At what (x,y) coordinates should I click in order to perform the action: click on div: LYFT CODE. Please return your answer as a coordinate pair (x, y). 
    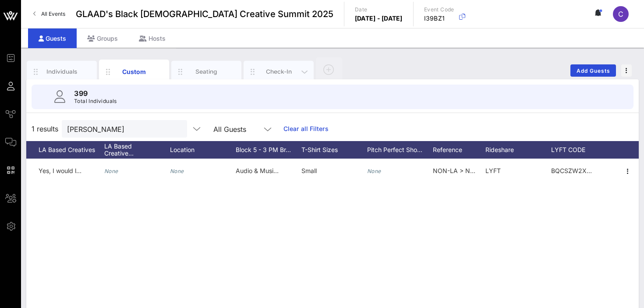
    Looking at the image, I should click on (584, 150).